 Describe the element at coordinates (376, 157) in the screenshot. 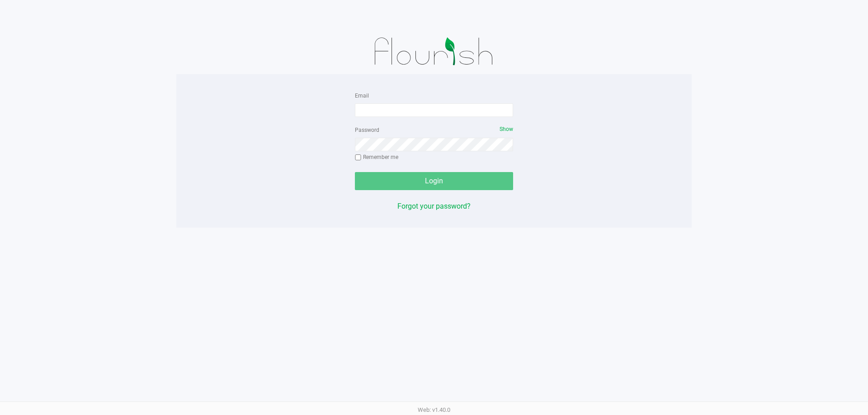

I see `label: Remember me` at that location.